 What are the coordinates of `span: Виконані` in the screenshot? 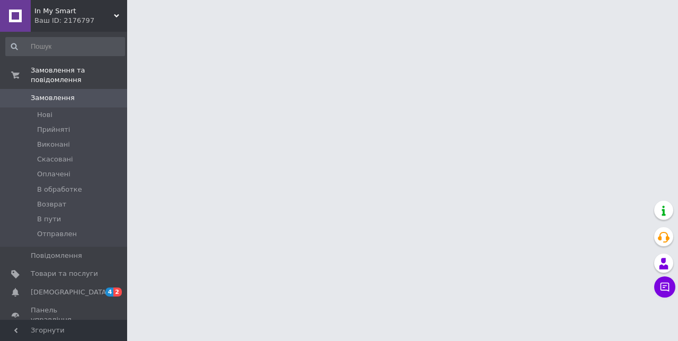 It's located at (53, 145).